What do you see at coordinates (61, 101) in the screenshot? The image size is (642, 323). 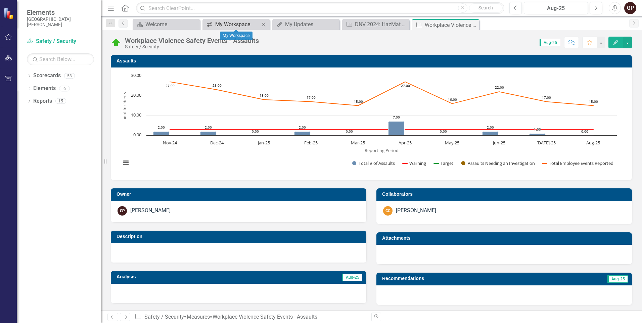 I see `div: 15` at bounding box center [61, 101].